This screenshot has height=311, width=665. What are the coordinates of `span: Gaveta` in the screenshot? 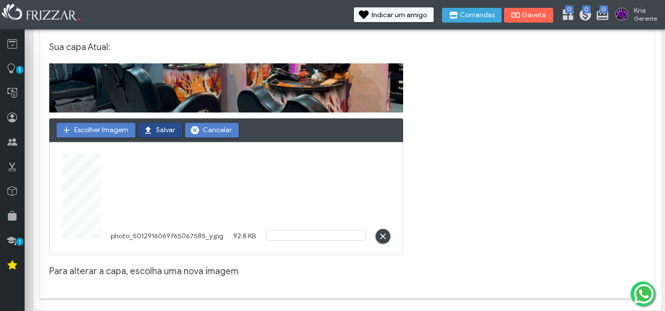 It's located at (534, 15).